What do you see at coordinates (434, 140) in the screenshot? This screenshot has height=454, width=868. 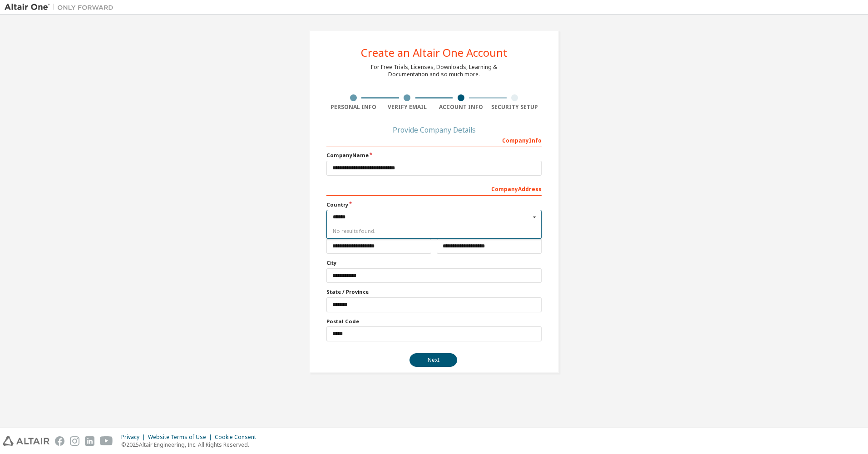 I see `div: Company Info` at bounding box center [434, 140].